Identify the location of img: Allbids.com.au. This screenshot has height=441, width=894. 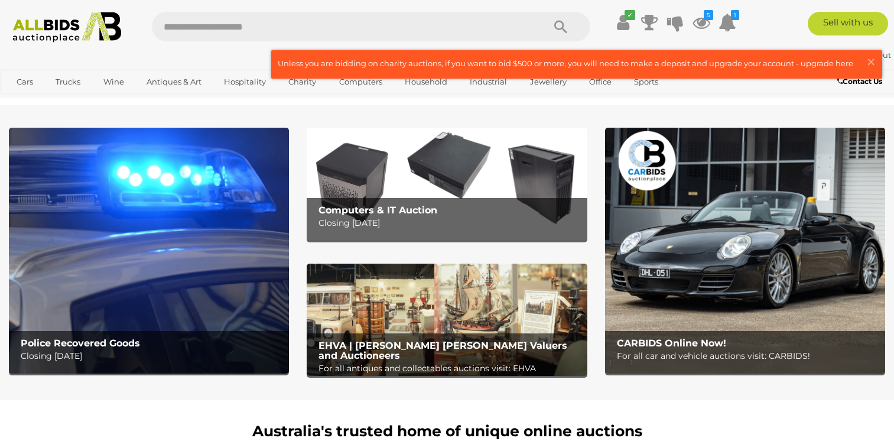
(67, 27).